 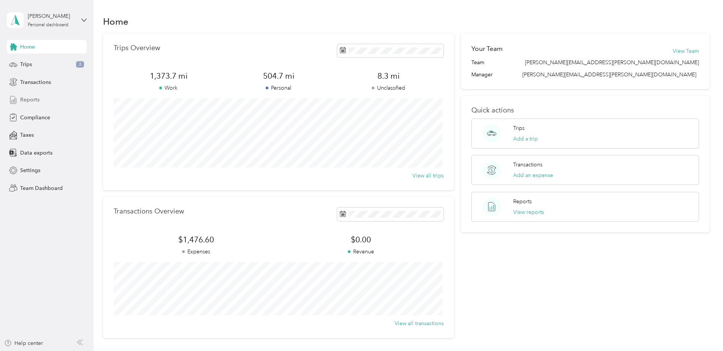 What do you see at coordinates (196, 240) in the screenshot?
I see `span: $1,476.60` at bounding box center [196, 240].